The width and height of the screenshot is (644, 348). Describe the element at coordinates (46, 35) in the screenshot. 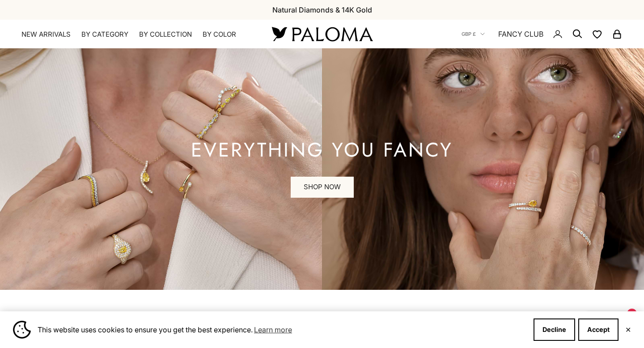

I see `a: NEW ARRIVALS` at that location.